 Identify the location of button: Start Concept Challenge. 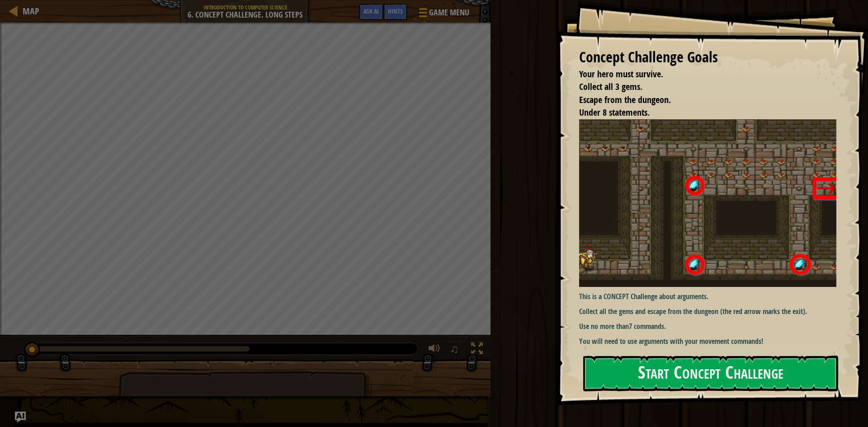
(711, 373).